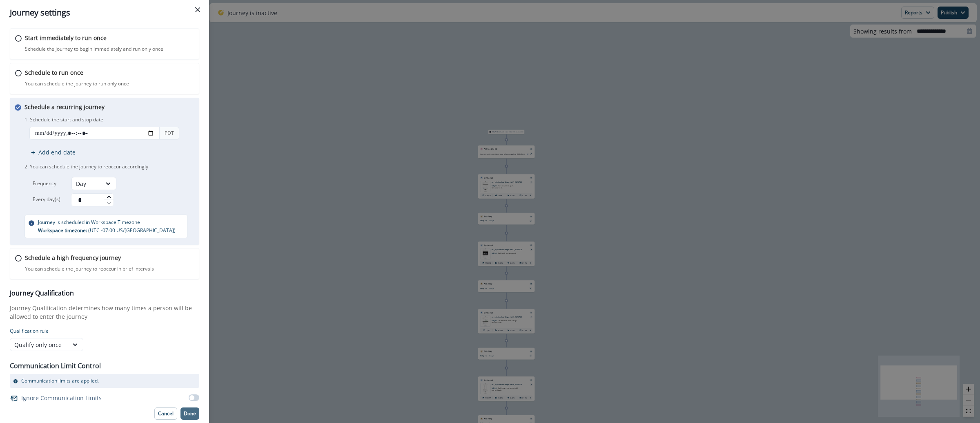 Image resolution: width=980 pixels, height=423 pixels. What do you see at coordinates (104, 293) in the screenshot?
I see `h3: Journey Qualification` at bounding box center [104, 293].